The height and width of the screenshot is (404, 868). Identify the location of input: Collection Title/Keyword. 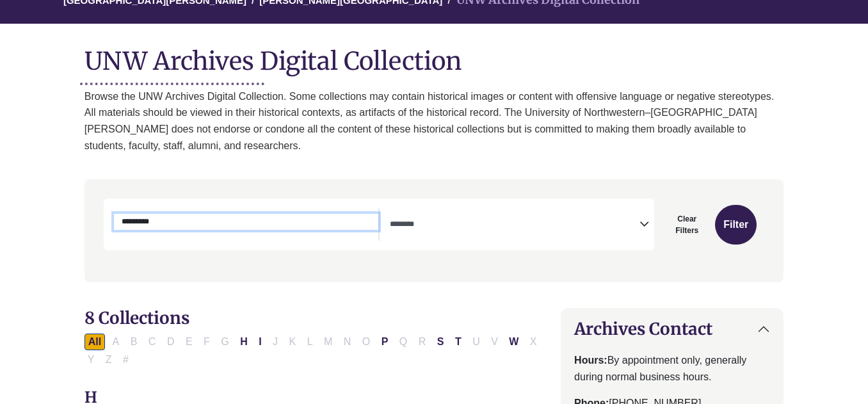
(246, 221).